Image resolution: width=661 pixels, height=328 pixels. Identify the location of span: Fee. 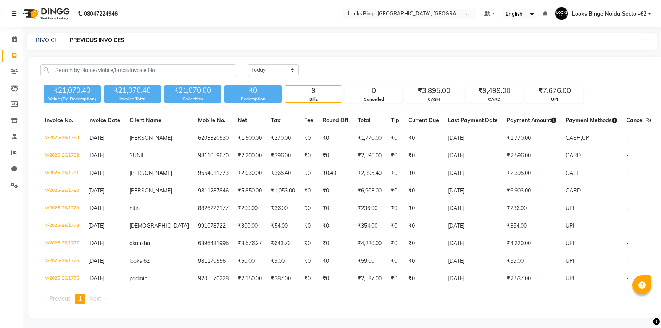
(309, 120).